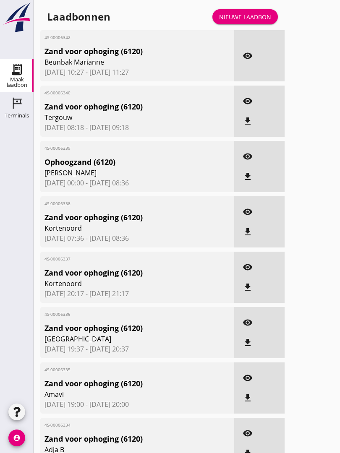 The width and height of the screenshot is (340, 453). I want to click on span: 4S-00006340, so click(122, 93).